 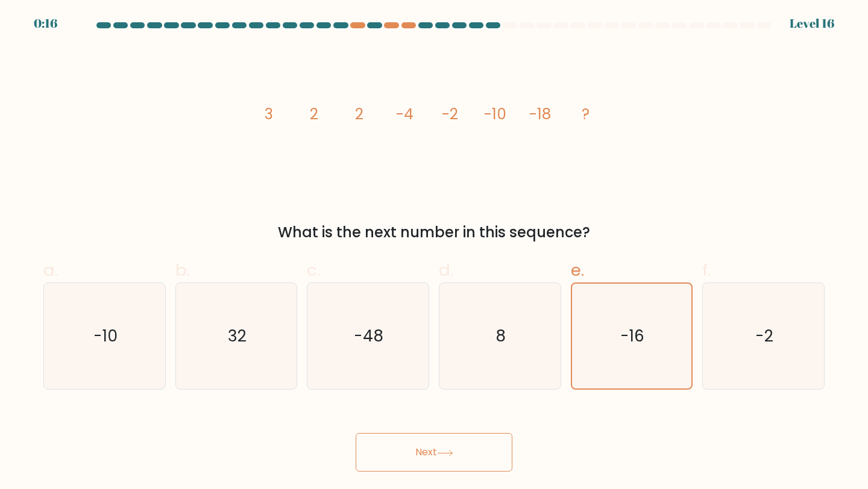 What do you see at coordinates (434, 233) in the screenshot?
I see `div: What is the next number in this sequence?` at bounding box center [434, 233].